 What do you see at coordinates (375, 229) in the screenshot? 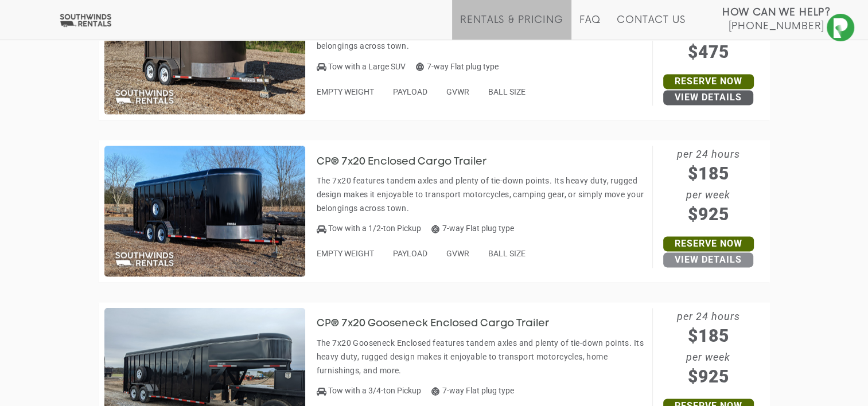
I see `span: Tow with a 1/2-ton Pickup` at bounding box center [375, 229].